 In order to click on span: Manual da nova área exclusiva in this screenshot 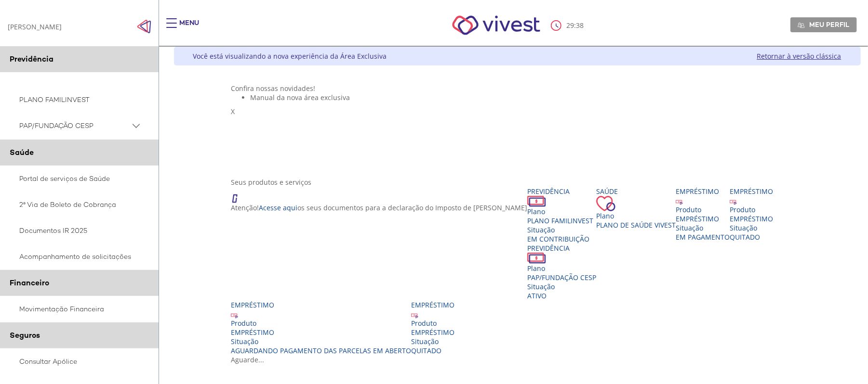, I will do `click(300, 97)`.